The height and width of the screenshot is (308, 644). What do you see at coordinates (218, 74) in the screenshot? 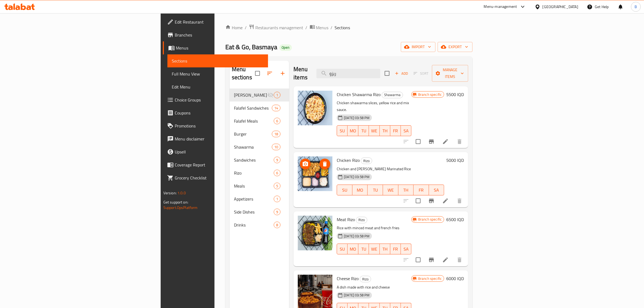
I see `span: Full Menu View` at bounding box center [218, 74].